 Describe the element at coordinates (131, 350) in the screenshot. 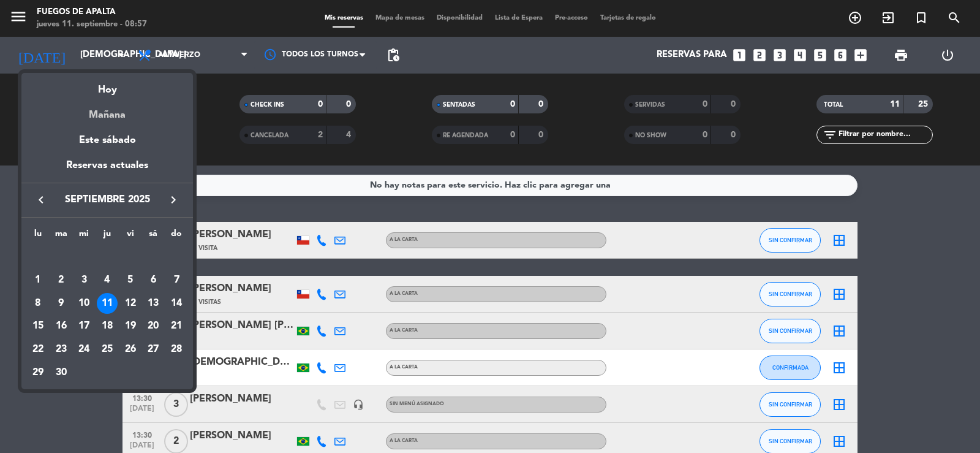

I see `div: 26` at that location.